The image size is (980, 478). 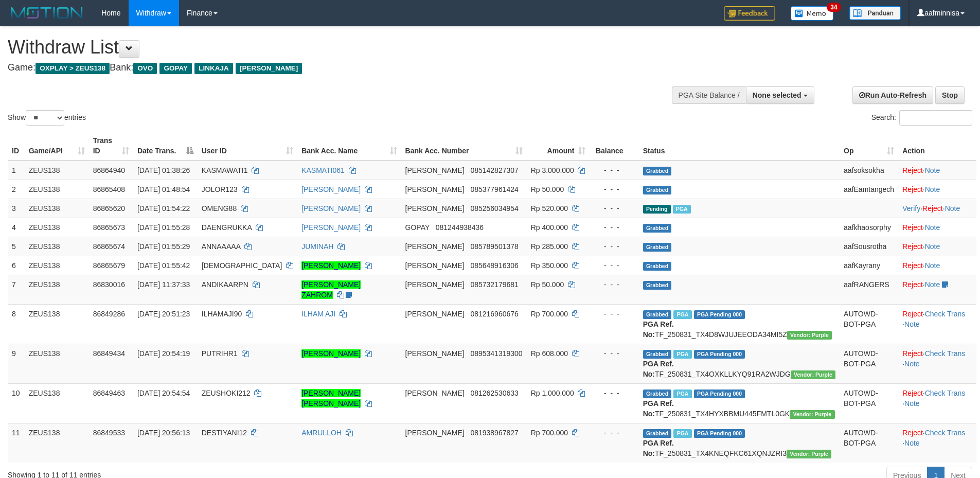 I want to click on th: ID, so click(x=16, y=145).